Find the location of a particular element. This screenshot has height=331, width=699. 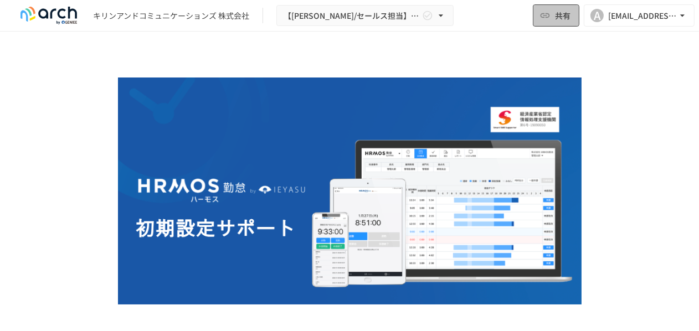

img: GdztLVQAPnGLORo409ZpmnRQckwtTrMz8aHIKJZF2AQ is located at coordinates (349, 191).